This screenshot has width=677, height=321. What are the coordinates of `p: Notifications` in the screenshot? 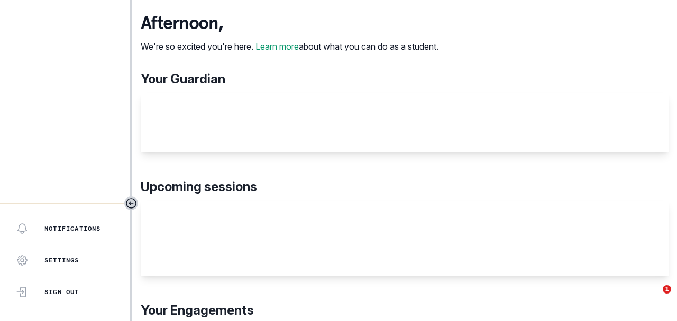 It's located at (72, 229).